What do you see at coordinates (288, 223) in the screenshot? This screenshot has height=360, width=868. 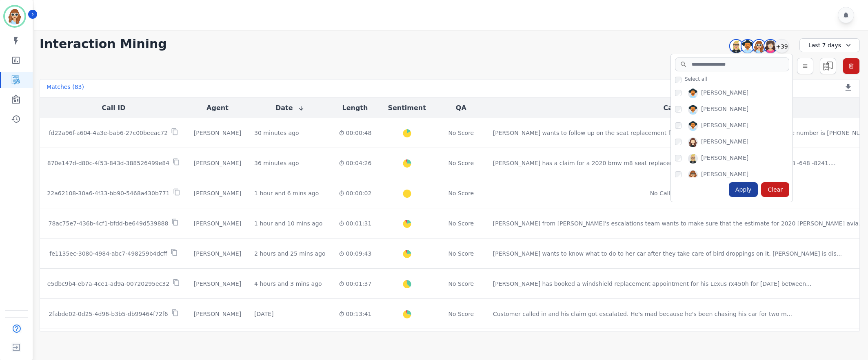 I see `div: 1 hour and 10 mins ago` at bounding box center [288, 223].